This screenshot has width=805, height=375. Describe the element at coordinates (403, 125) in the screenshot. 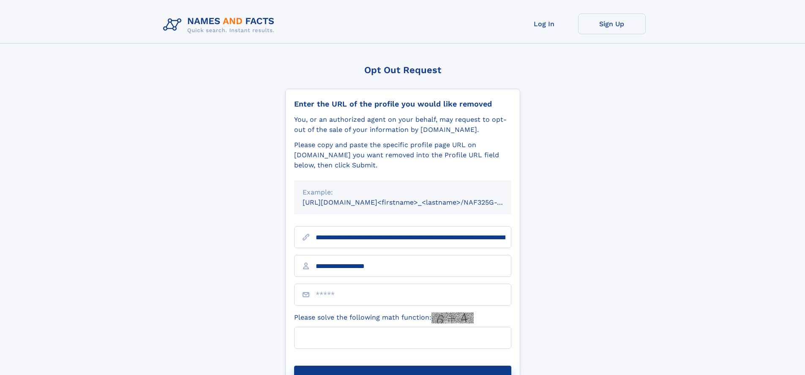

I see `div: You, or an authorized agent on your behalf, may request to opt-out of the sale of your informatio...` at that location.